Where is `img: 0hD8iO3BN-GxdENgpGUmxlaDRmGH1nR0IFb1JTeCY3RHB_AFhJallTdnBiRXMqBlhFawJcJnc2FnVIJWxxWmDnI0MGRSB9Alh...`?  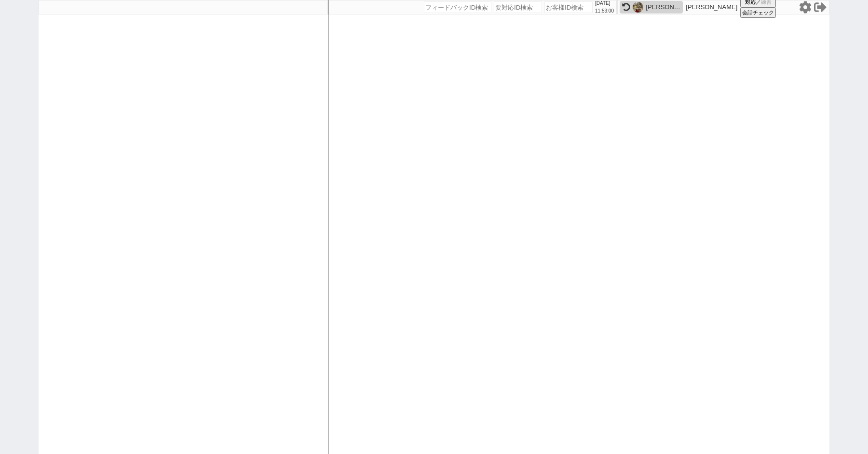 img: 0hD8iO3BN-GxdENgpGUmxlaDRmGH1nR0IFb1JTeCY3RHB_AFhJallTdnBiRXMqBlhFawJcJnc2FnVIJWxxWmDnI0MGRSB9Alh... is located at coordinates (638, 7).